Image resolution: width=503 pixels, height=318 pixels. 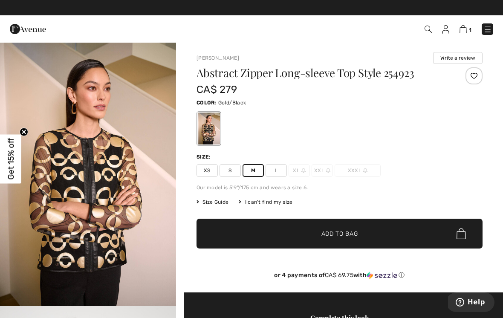 I want to click on h1: Abstract Zipper Long-sleeve Top Style 254923, so click(x=316, y=73).